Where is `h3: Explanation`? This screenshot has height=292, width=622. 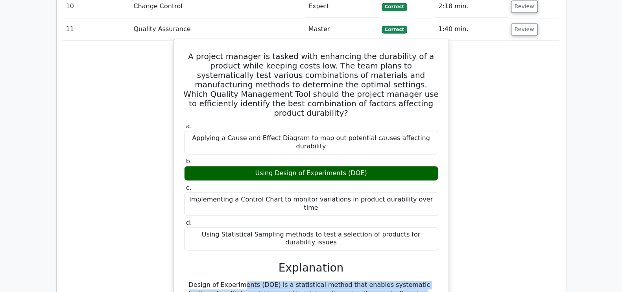
h3: Explanation is located at coordinates (311, 268).